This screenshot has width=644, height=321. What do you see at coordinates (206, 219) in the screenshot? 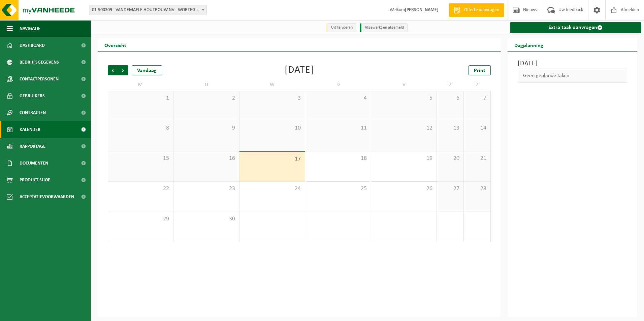
I see `span: 30` at bounding box center [206, 219].